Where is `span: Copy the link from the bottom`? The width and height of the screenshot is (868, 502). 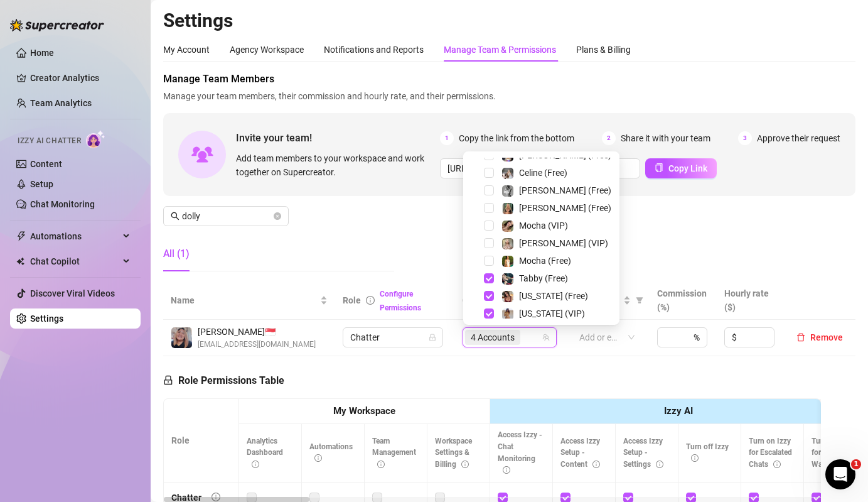 span: Copy the link from the bottom is located at coordinates (516, 138).